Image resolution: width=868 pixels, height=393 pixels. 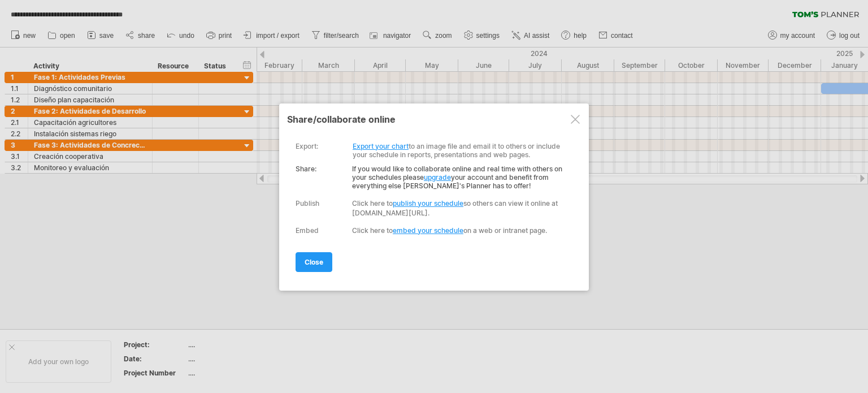 What do you see at coordinates (307, 146) in the screenshot?
I see `div: export:` at bounding box center [307, 146].